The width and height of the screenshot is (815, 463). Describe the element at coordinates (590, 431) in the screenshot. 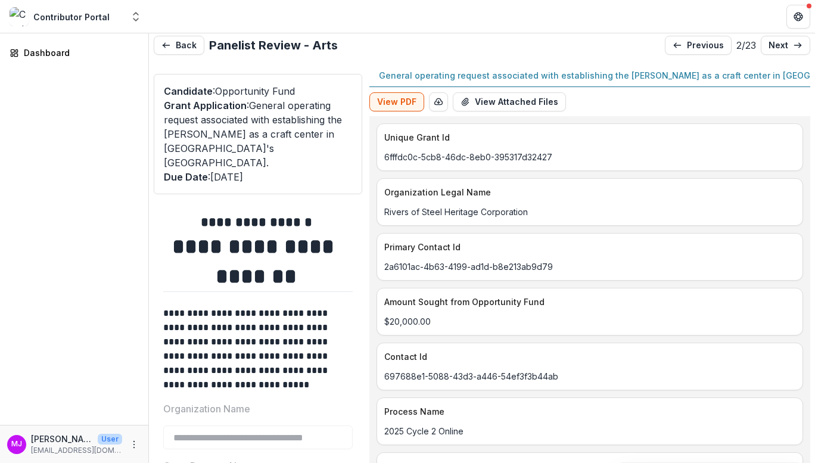

I see `p: 2025 Cycle 2 Online` at that location.